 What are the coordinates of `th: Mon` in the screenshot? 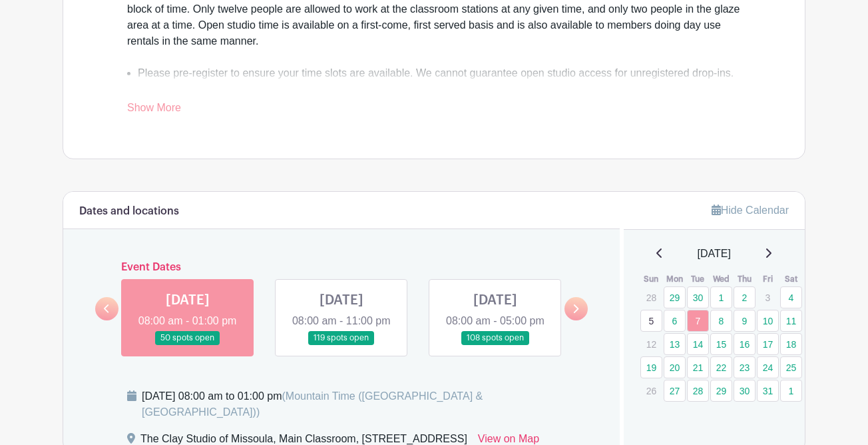 It's located at (674, 279).